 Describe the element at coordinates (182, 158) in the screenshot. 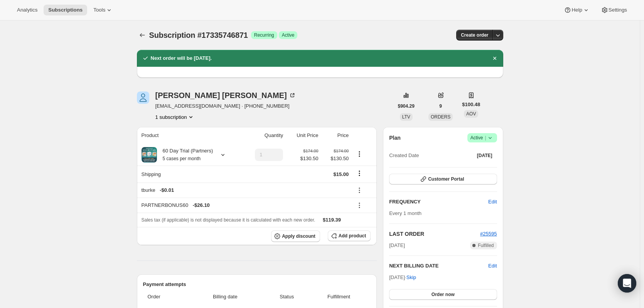

I see `small: 5 cases per month` at that location.